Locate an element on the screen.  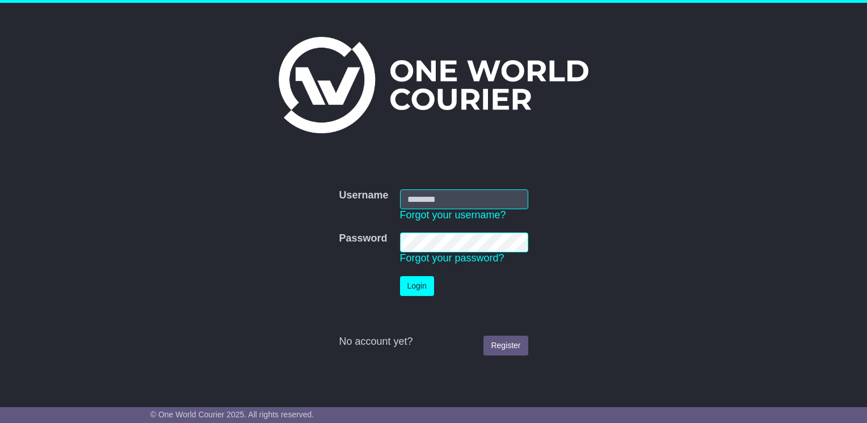
button: Login is located at coordinates (417, 286).